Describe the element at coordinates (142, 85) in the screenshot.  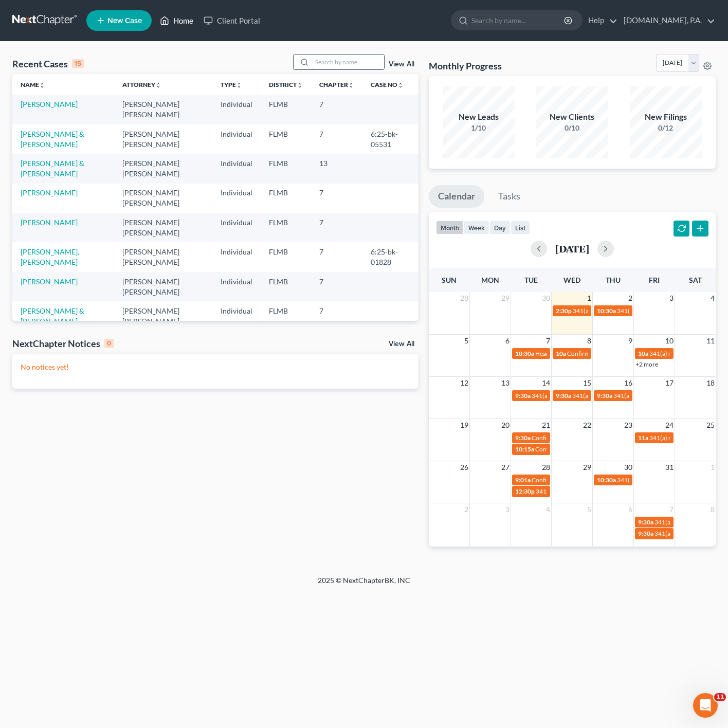
I see `a: Attorneyunfold_more` at that location.